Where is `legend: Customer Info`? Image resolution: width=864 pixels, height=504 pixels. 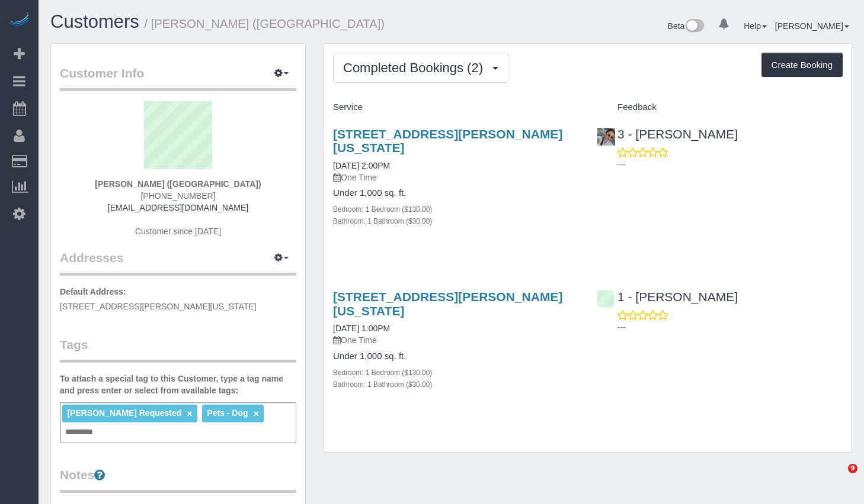
legend: Customer Info is located at coordinates (178, 77).